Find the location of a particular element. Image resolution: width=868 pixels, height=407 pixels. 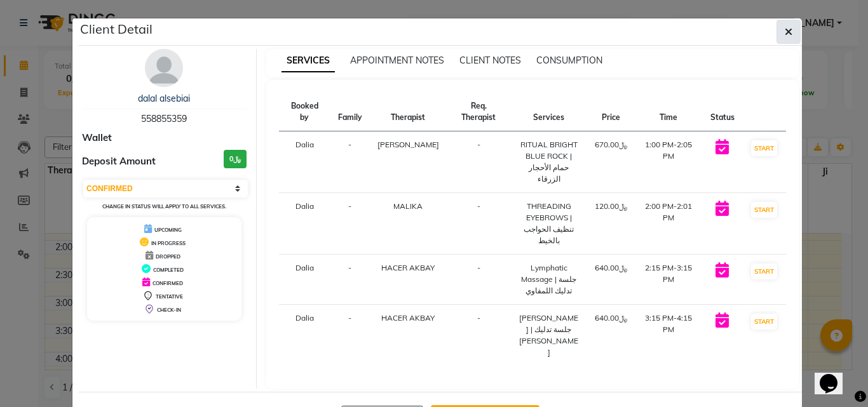

span: APPOINTMENT NOTES is located at coordinates (397, 60).